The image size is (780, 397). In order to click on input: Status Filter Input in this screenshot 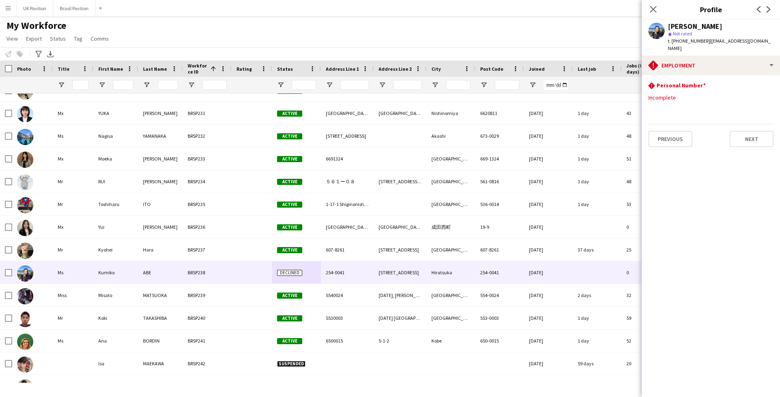, I will do `click(304, 85)`.